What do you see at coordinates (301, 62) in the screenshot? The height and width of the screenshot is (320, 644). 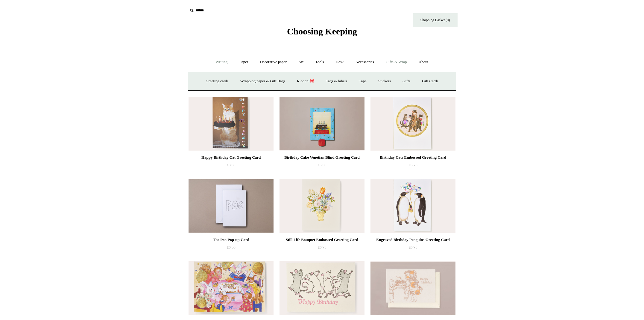 I see `a: Art` at bounding box center [301, 62].